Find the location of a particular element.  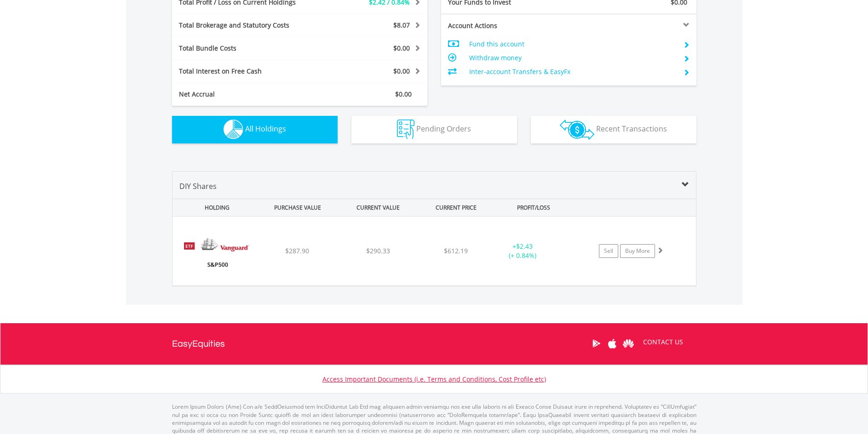

a: CONTACT US is located at coordinates (663, 342).